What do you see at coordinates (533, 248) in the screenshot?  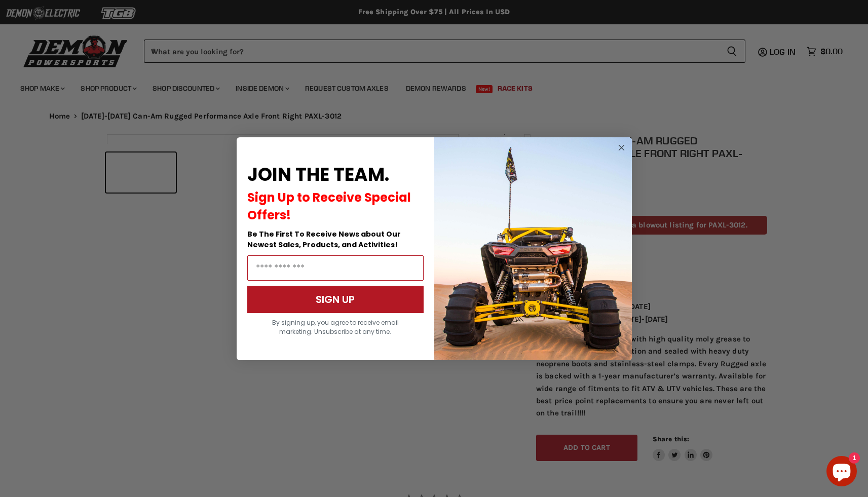 I see `img: a9095488-b6e7-41ba-879d-588abfab540b.jpeg` at bounding box center [533, 248].